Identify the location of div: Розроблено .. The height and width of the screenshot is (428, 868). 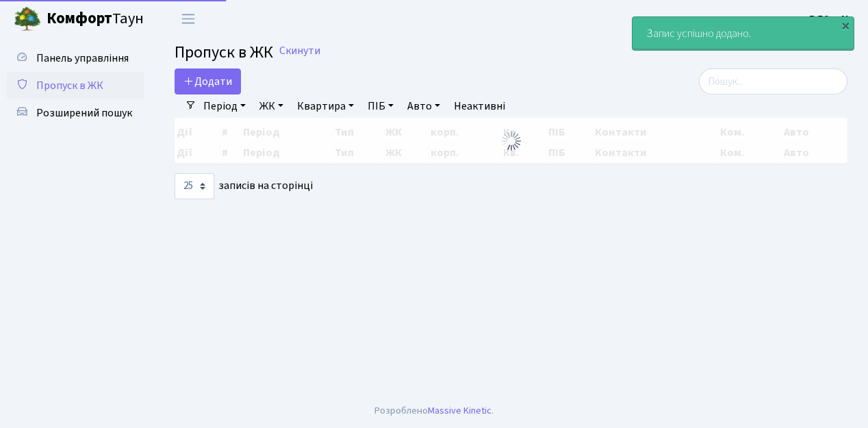
(434, 411).